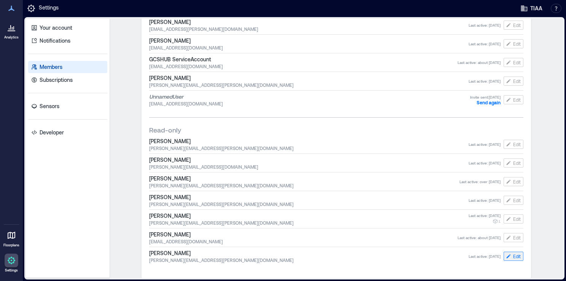 The width and height of the screenshot is (566, 281). I want to click on a: Developer, so click(68, 132).